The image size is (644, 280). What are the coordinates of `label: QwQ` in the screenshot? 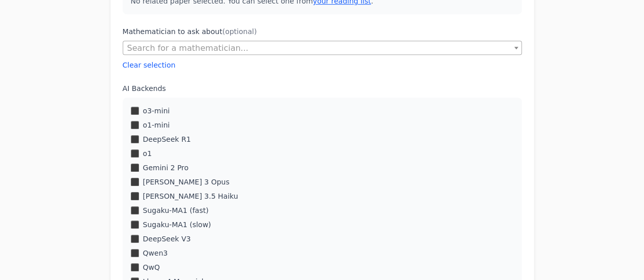 It's located at (152, 267).